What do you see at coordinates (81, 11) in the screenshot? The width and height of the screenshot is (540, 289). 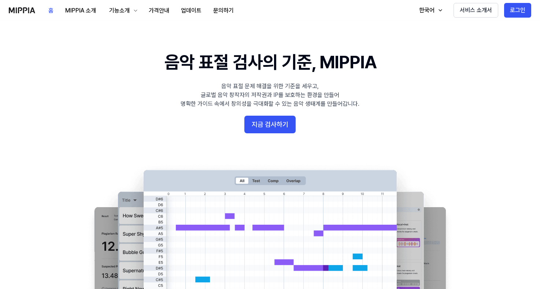 I see `a: MIPPIA 소개` at bounding box center [81, 11].